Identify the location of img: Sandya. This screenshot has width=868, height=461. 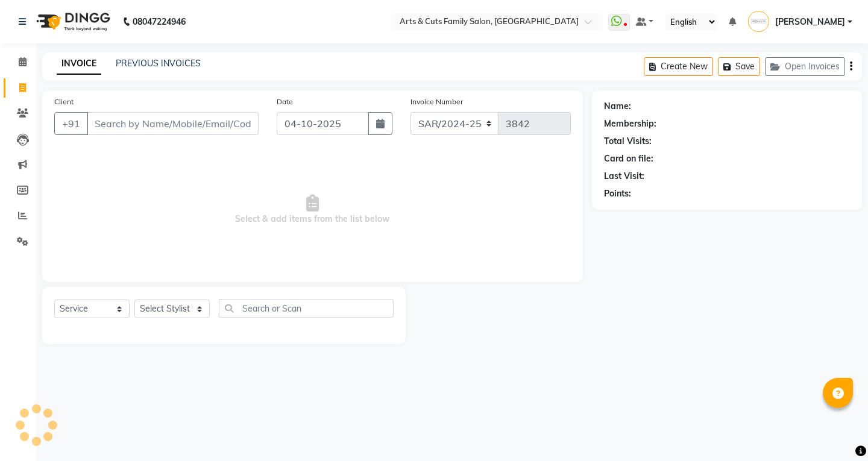
(758, 21).